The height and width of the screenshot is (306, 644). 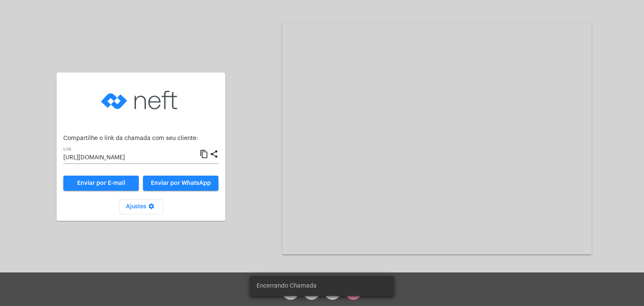 I want to click on span: Enviar por E-mail, so click(x=101, y=183).